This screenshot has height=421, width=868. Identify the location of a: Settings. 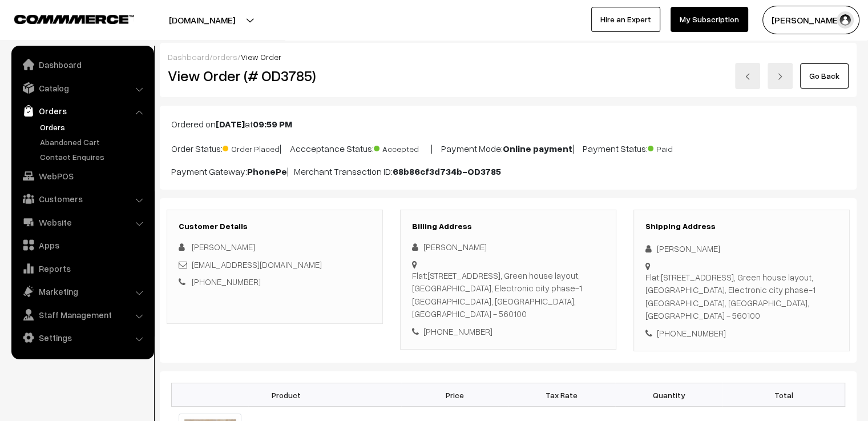
(82, 338).